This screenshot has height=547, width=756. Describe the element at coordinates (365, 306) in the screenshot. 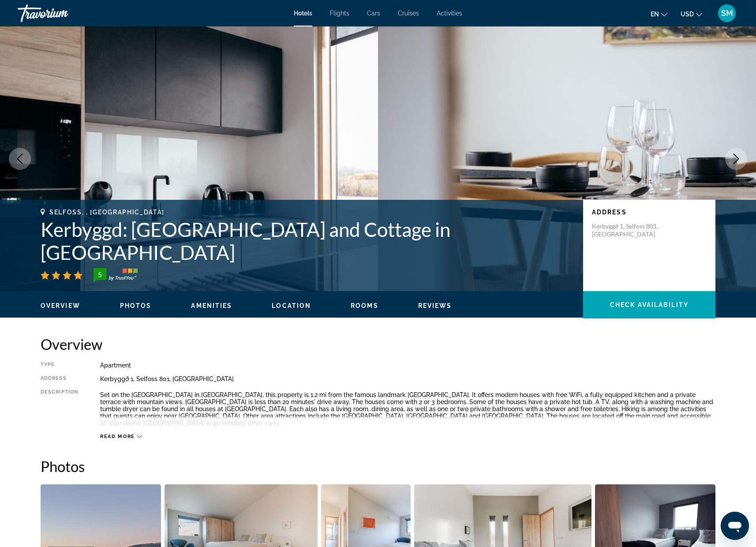

I see `button: Rooms` at that location.